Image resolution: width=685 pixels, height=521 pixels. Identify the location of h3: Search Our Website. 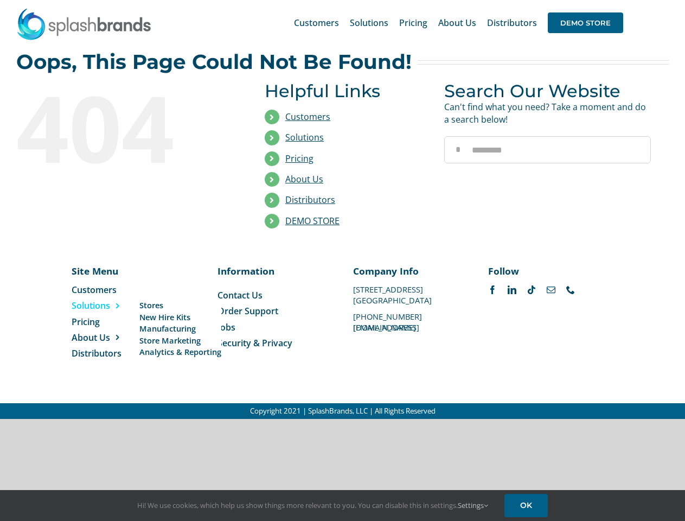
(547, 91).